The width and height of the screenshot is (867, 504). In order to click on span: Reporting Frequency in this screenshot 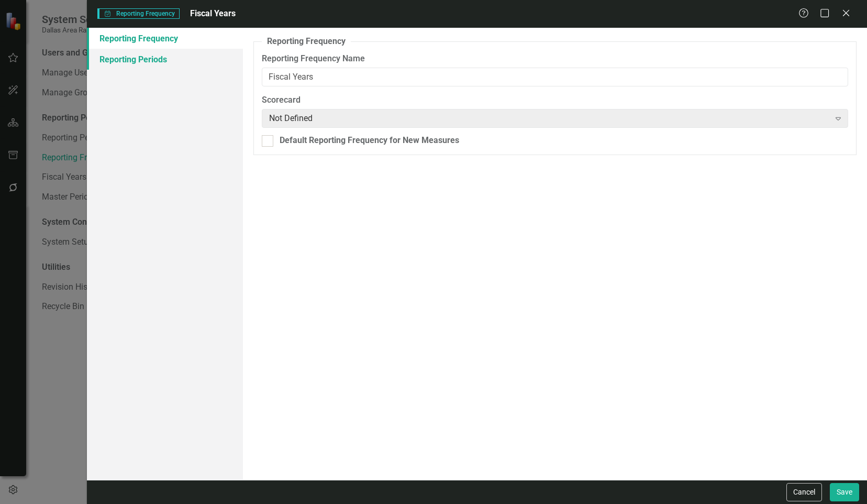, I will do `click(138, 14)`.